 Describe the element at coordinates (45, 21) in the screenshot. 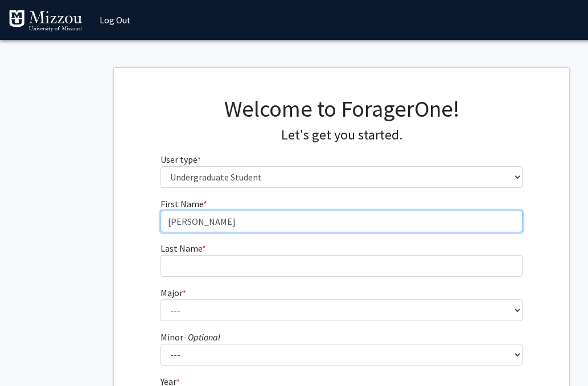

I see `img: University of Missouri Logo` at that location.